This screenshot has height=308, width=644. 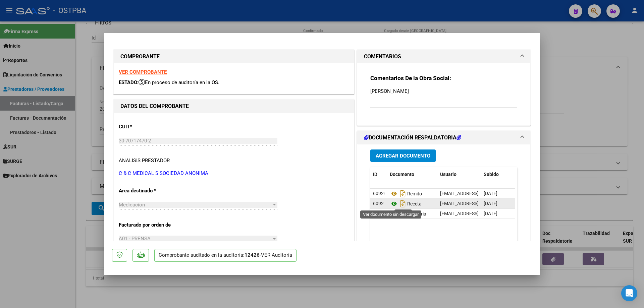 I want to click on a: VER COMPROBANTE, so click(x=143, y=72).